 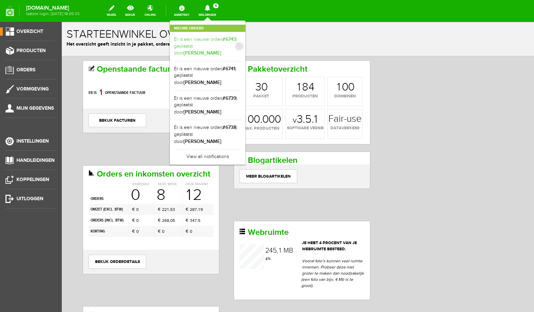 What do you see at coordinates (233, 98) in the screenshot?
I see `span: v` at bounding box center [233, 98].